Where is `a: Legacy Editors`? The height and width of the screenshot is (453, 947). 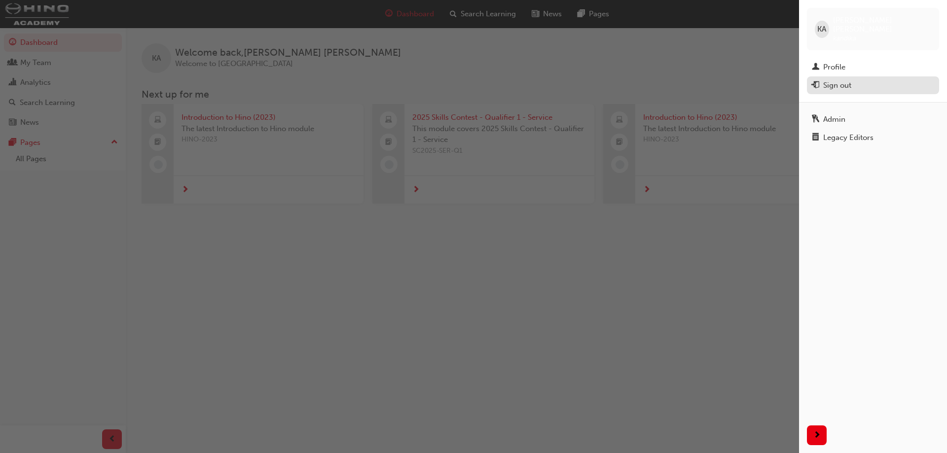
a: Legacy Editors is located at coordinates (873, 138).